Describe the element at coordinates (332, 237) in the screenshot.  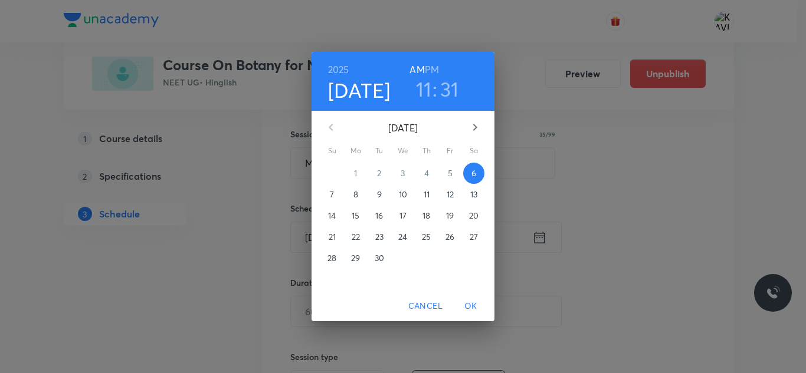
I see `p: 21` at that location.